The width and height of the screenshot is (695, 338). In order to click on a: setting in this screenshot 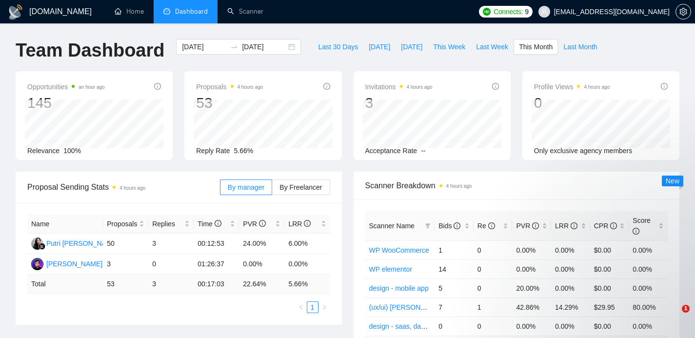, I will do `click(684, 12)`.